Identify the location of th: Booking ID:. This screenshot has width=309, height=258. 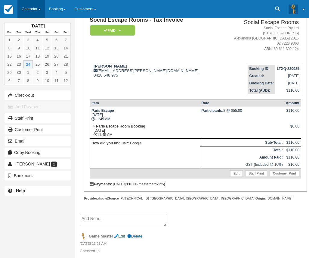
(262, 68).